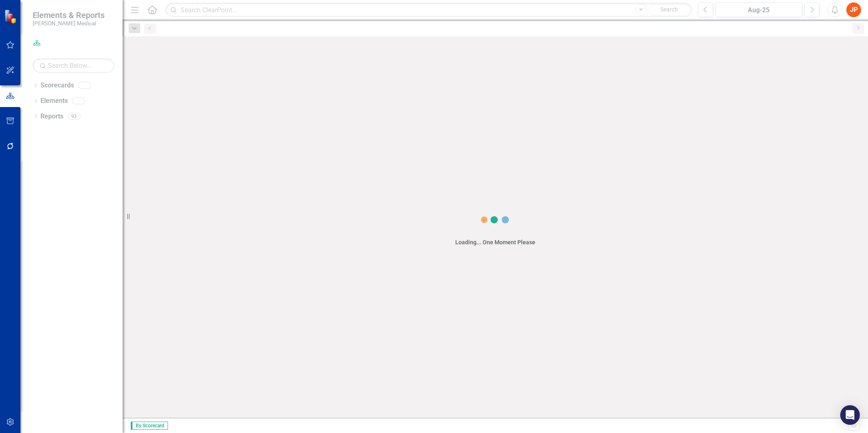 This screenshot has height=433, width=868. Describe the element at coordinates (69, 15) in the screenshot. I see `span: Elements & Reports` at that location.